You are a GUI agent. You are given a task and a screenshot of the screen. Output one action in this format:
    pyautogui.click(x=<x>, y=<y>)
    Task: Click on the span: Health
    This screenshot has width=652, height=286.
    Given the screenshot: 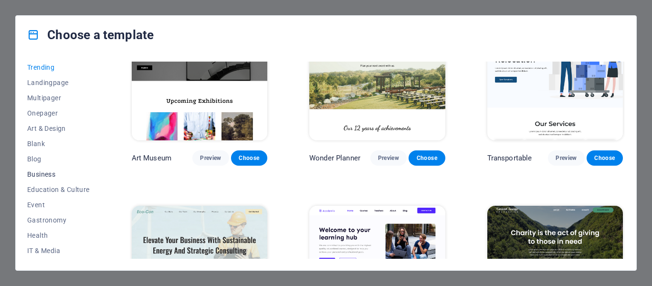 What is the action you would take?
    pyautogui.click(x=58, y=235)
    